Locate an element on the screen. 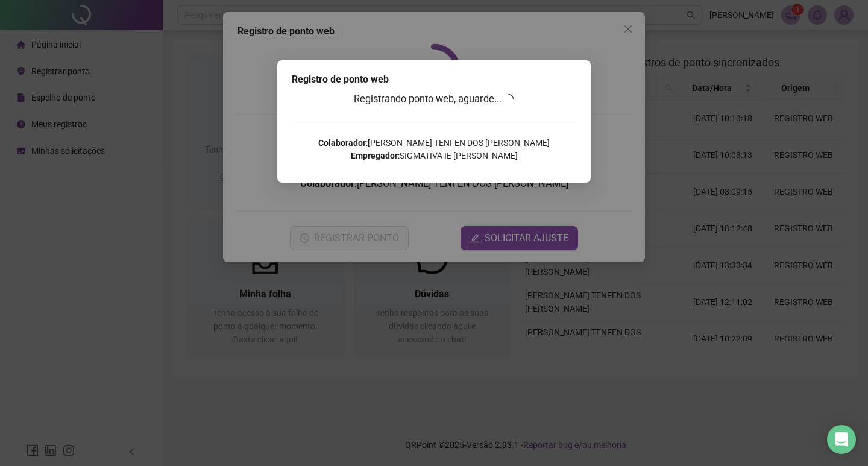 This screenshot has width=868, height=466. div: Registro de ponto web is located at coordinates (434, 79).